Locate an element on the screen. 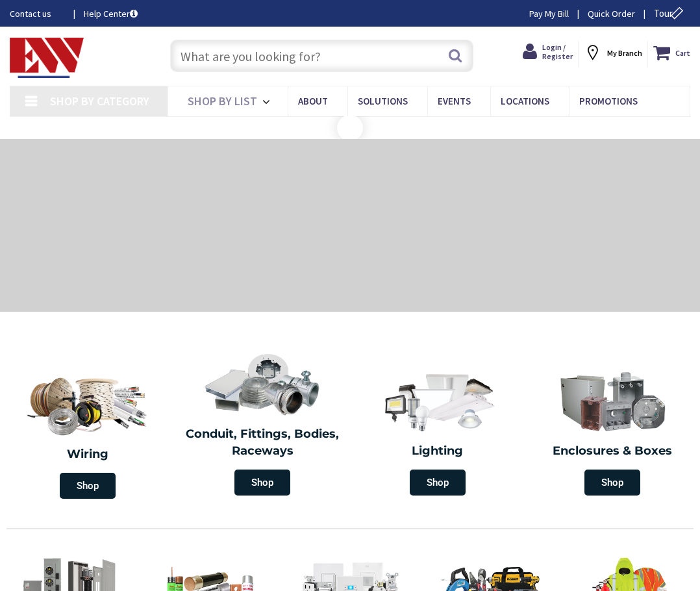  h2: Lighting is located at coordinates (438, 451).